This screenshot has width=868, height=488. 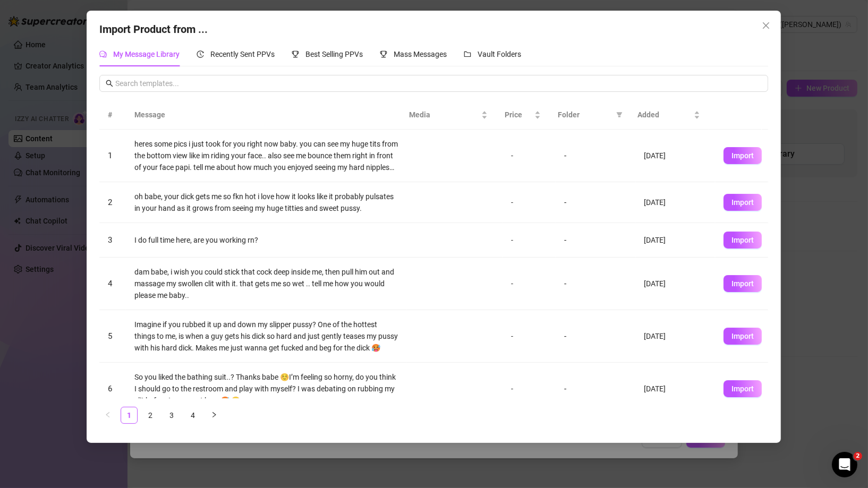 What do you see at coordinates (519, 114) in the screenshot?
I see `span: Price` at bounding box center [519, 114].